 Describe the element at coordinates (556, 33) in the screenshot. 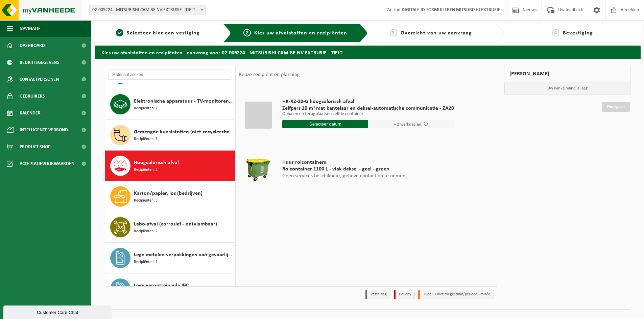

I see `span: 4` at that location.